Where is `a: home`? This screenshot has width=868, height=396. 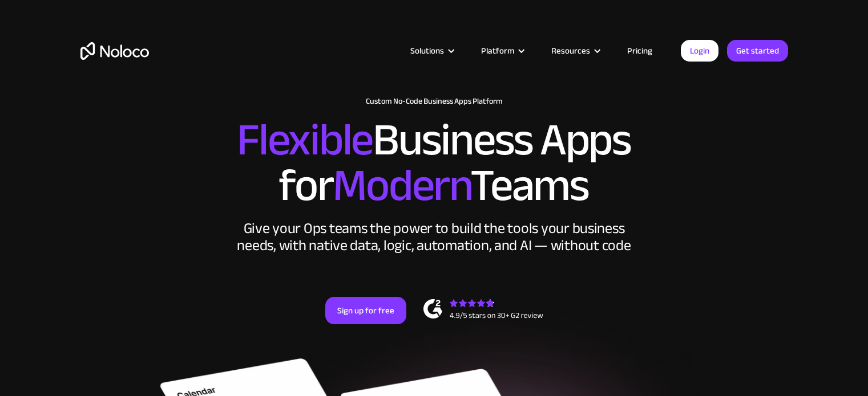
a: home is located at coordinates (115, 51).